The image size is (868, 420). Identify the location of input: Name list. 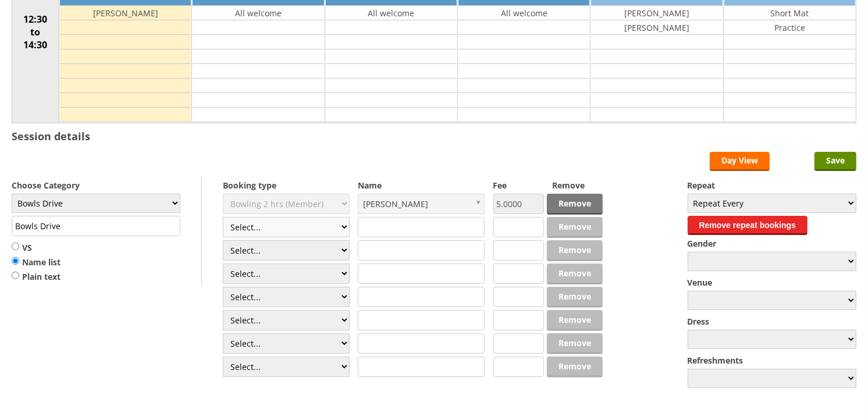
(15, 260).